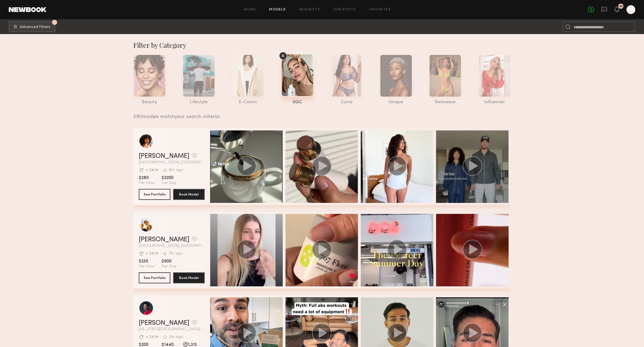  Describe the element at coordinates (176, 170) in the screenshot. I see `div: 8hr ago` at that location.